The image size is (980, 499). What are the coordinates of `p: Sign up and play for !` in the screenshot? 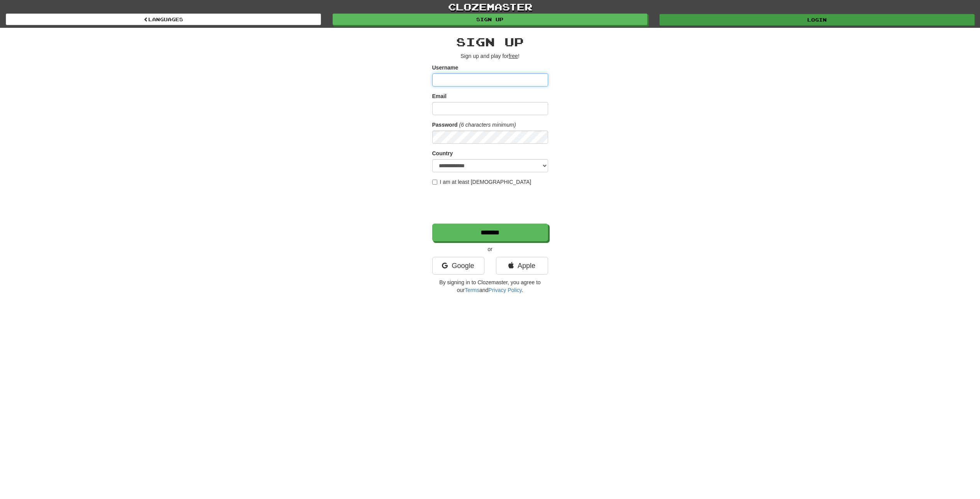 It's located at (490, 56).